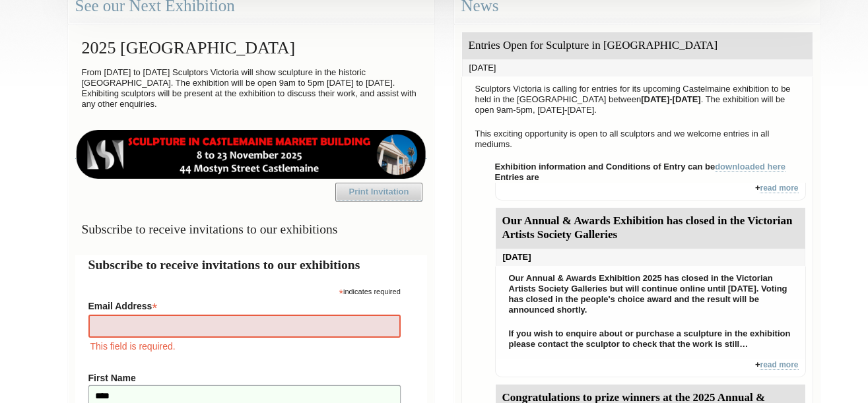  What do you see at coordinates (750, 167) in the screenshot?
I see `a: downloaded here` at bounding box center [750, 167].